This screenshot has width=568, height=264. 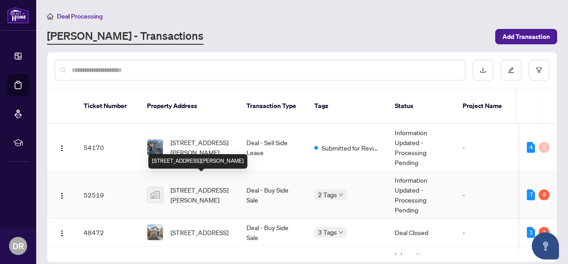 What do you see at coordinates (537, 106) in the screenshot?
I see `th: MLS #` at bounding box center [537, 106].